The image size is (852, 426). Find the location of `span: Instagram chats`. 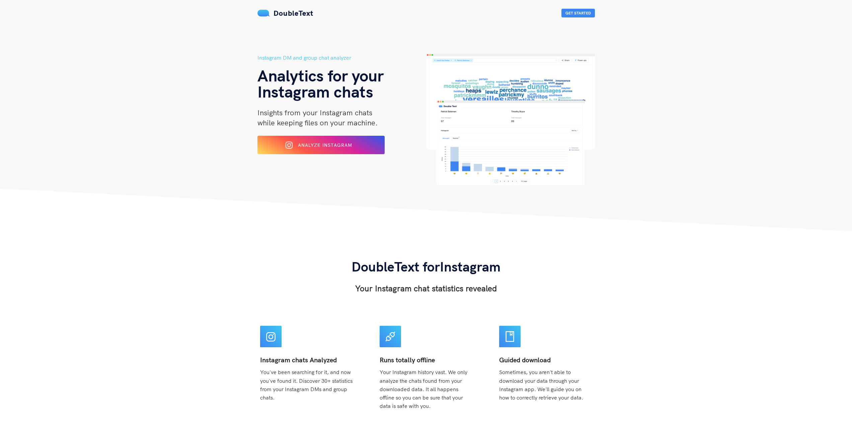

span: Instagram chats is located at coordinates (315, 91).